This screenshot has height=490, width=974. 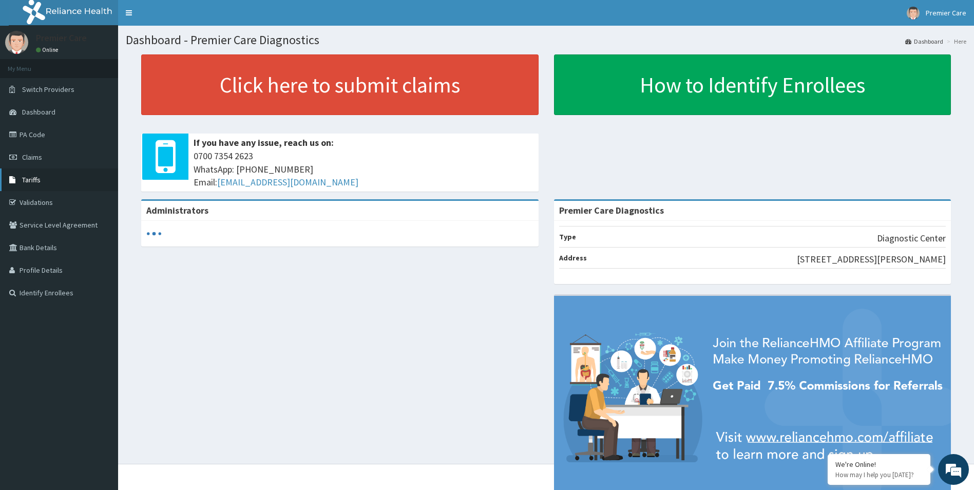 What do you see at coordinates (31, 180) in the screenshot?
I see `span: Tariffs` at bounding box center [31, 180].